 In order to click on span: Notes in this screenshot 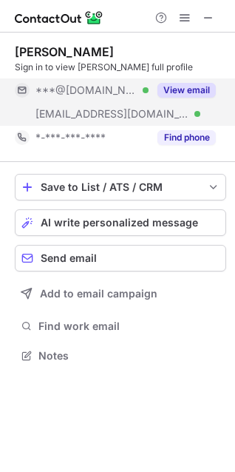, I will do `click(130, 356)`.